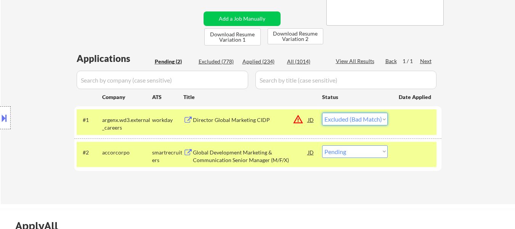 This screenshot has height=229, width=515. What do you see at coordinates (233, 37) in the screenshot?
I see `button: Download Resume Variation 1` at bounding box center [233, 37].